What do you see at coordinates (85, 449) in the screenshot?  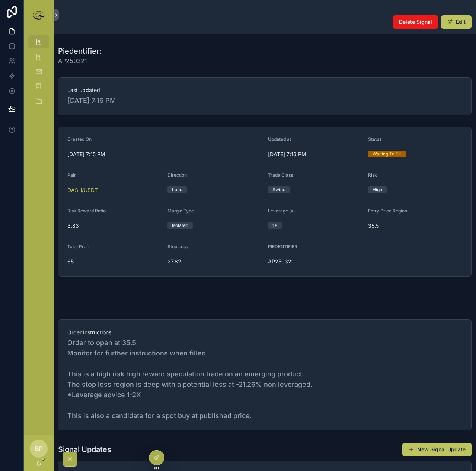 I see `h1: Signal Updates` at bounding box center [85, 449].